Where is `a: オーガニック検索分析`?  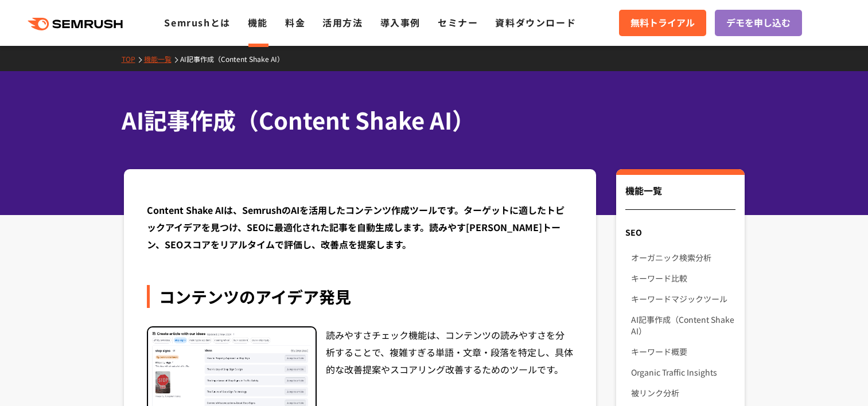 a: オーガニック検索分析 is located at coordinates (683, 258).